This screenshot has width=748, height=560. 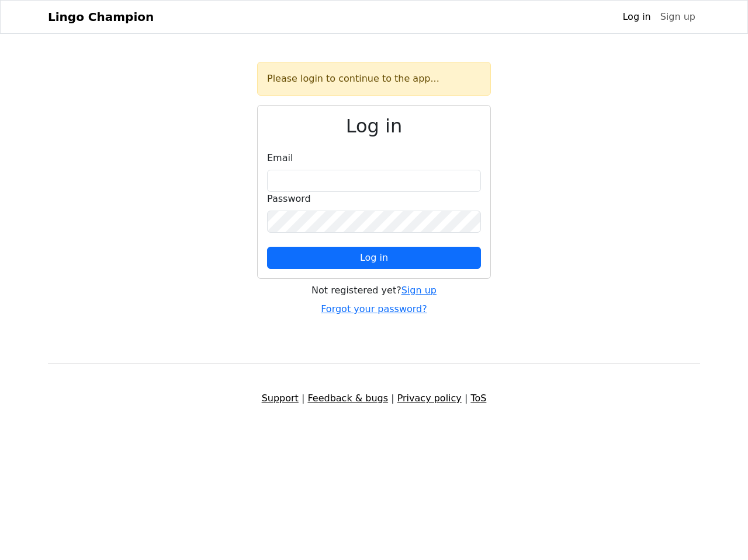 I want to click on a: Log in, so click(x=636, y=17).